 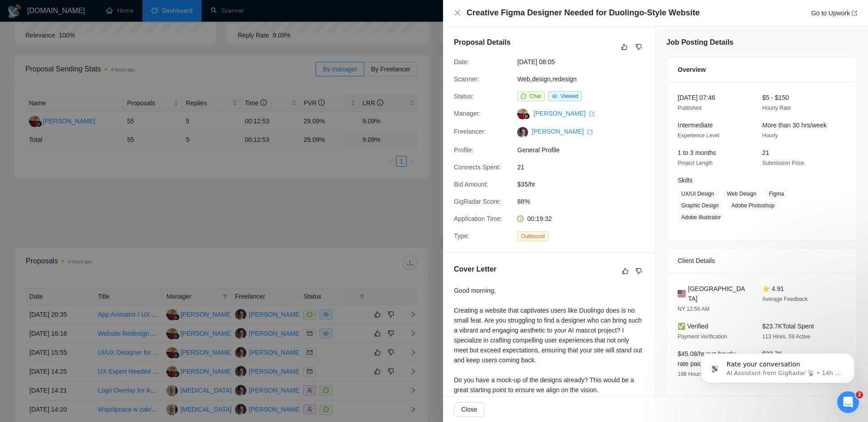 What do you see at coordinates (585, 184) in the screenshot?
I see `span: $35/hr` at bounding box center [585, 184].